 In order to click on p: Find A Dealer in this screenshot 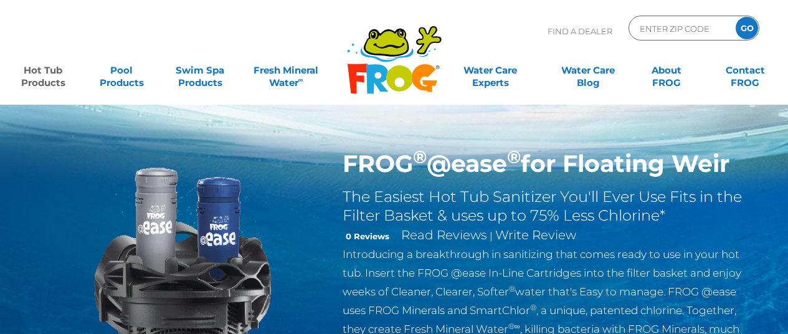, I will do `click(580, 31)`.